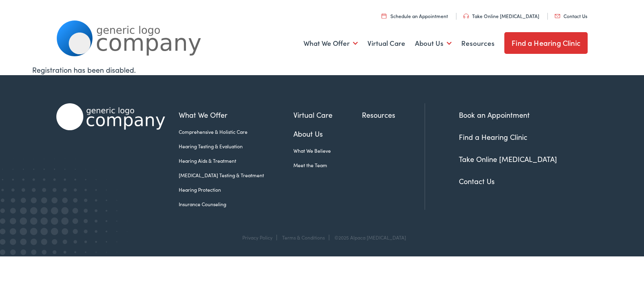 Image resolution: width=644 pixels, height=297 pixels. I want to click on a: Privacy Policy, so click(258, 238).